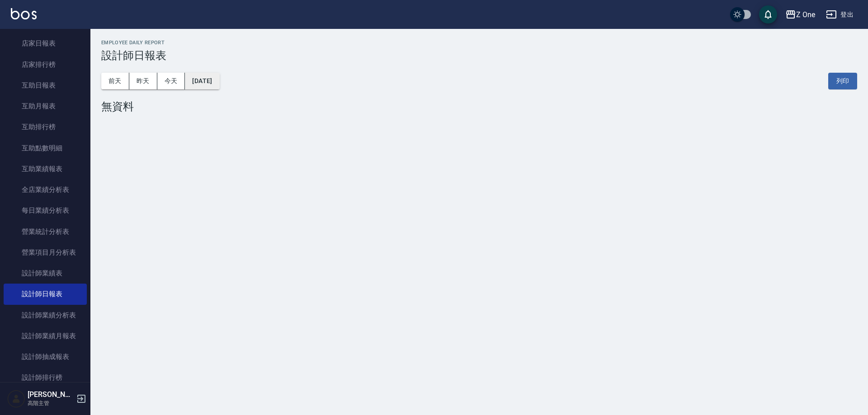 This screenshot has width=868, height=415. I want to click on div: 無資料, so click(479, 107).